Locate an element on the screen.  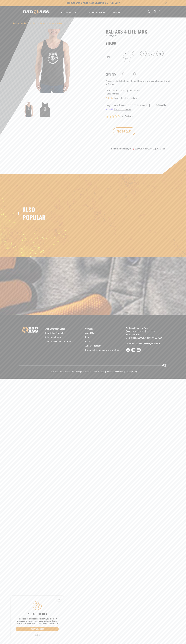
a: Contact is located at coordinates (105, 329).